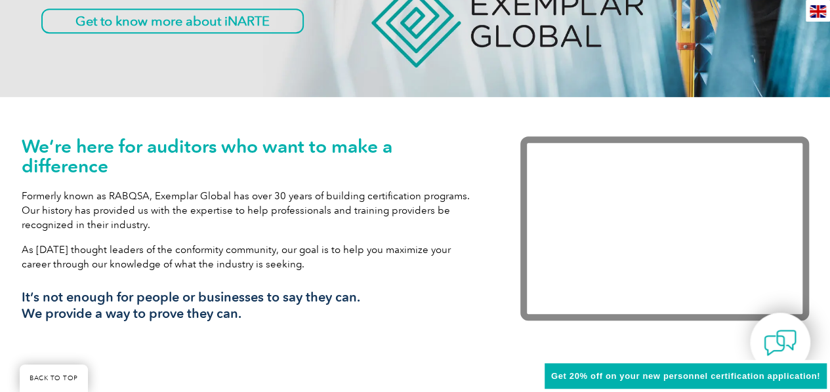  What do you see at coordinates (251, 306) in the screenshot?
I see `h3: It’s not enough for people or businesses to say they can. We provide a way to prove they can.` at bounding box center [251, 306].